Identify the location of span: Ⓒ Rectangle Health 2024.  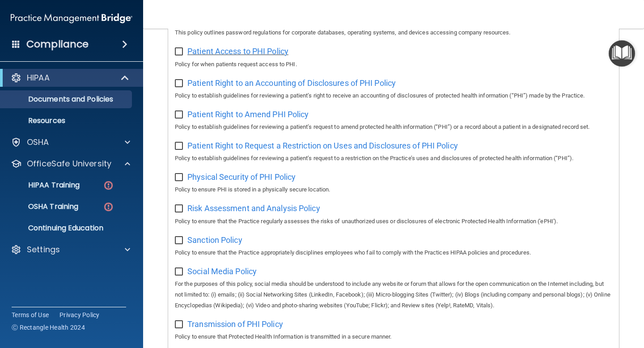
(48, 327).